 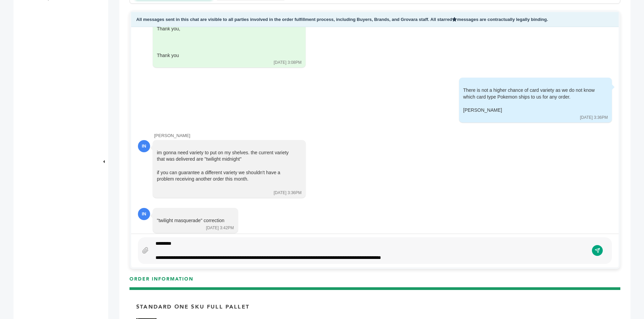 I want to click on div: if you can guarantee a different variety we shouldn't have a problem receiving another order this..., so click(x=224, y=176).